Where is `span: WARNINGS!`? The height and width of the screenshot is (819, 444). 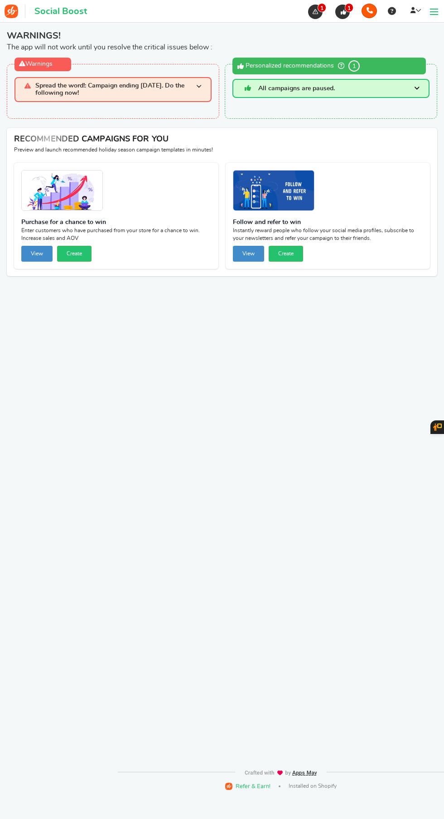 span: WARNINGS! is located at coordinates (222, 36).